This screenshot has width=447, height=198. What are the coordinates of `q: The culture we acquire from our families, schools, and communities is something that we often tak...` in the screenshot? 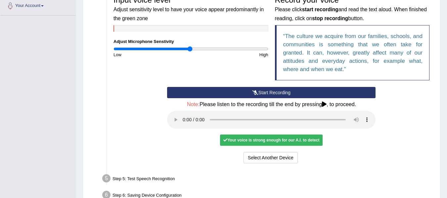 It's located at (353, 53).